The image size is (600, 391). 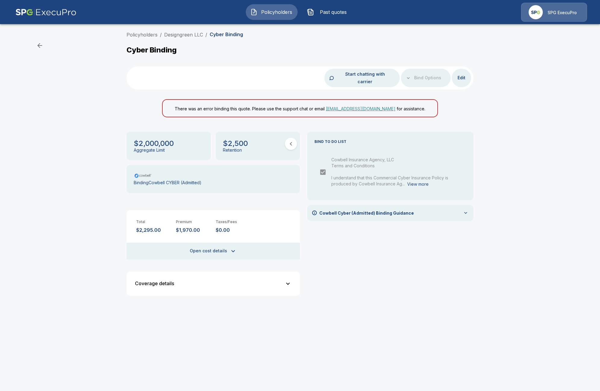 What do you see at coordinates (329, 12) in the screenshot?
I see `a: Past quotes IconPast quotes` at bounding box center [329, 12].